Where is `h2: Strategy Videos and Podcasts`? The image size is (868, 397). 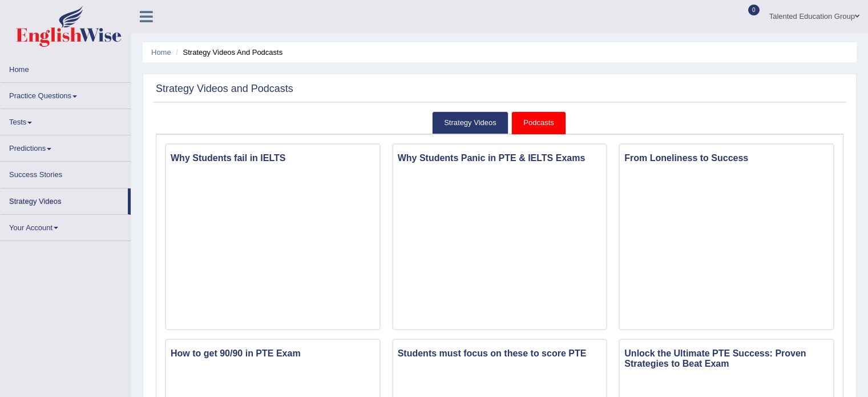
h2: Strategy Videos and Podcasts is located at coordinates (224, 89).